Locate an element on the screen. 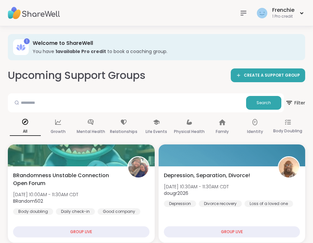 This screenshot has height=243, width=313. p: Growth is located at coordinates (58, 131).